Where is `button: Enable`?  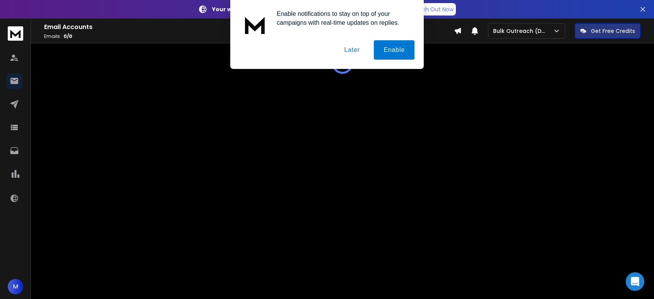 button: Enable is located at coordinates (394, 50).